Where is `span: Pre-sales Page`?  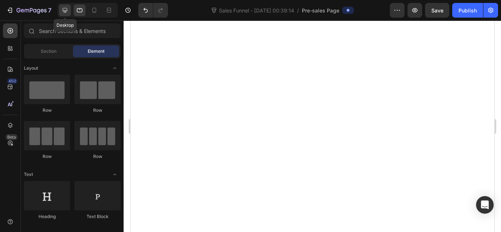 span: Pre-sales Page is located at coordinates (320, 10).